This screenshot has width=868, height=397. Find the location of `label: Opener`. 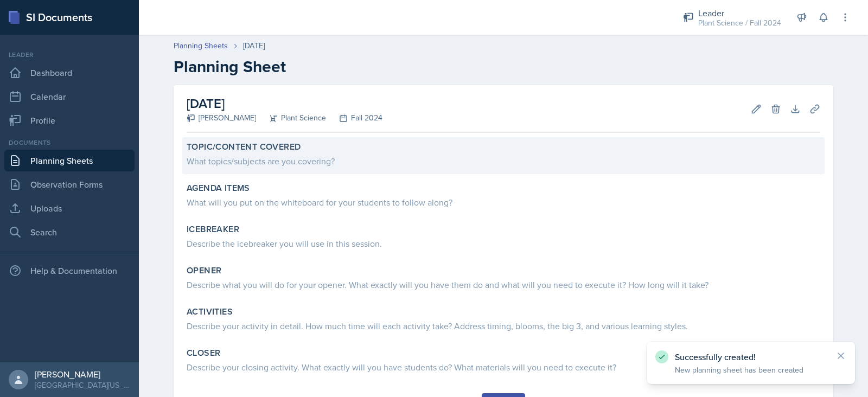

label: Opener is located at coordinates (204, 270).